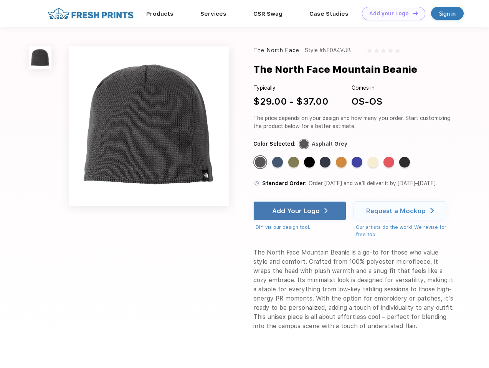 This screenshot has height=368, width=489. What do you see at coordinates (309, 162) in the screenshot?
I see `div: TNF Black` at bounding box center [309, 162].